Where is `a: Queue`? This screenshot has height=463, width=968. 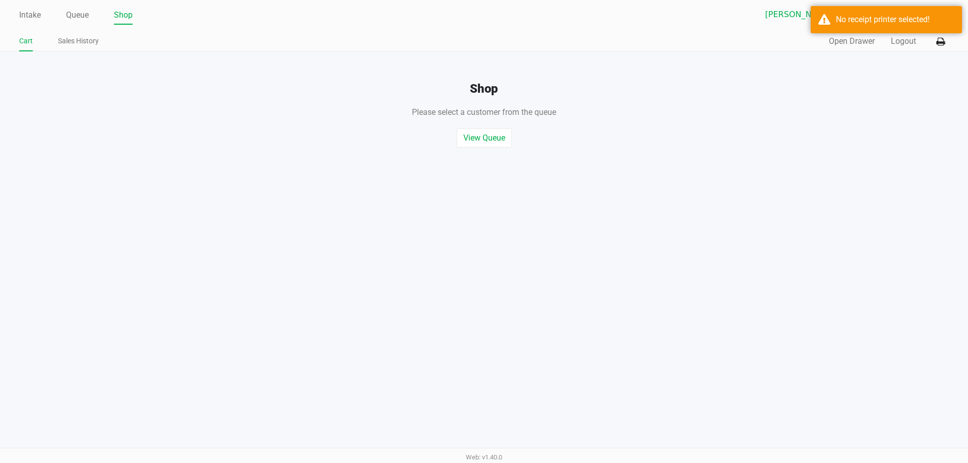 a: Queue is located at coordinates (77, 15).